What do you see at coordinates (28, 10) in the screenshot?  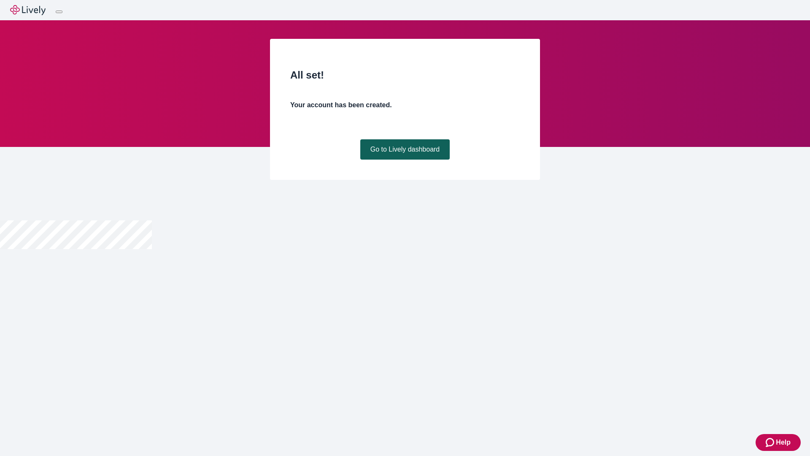 I see `img: Lively` at bounding box center [28, 10].